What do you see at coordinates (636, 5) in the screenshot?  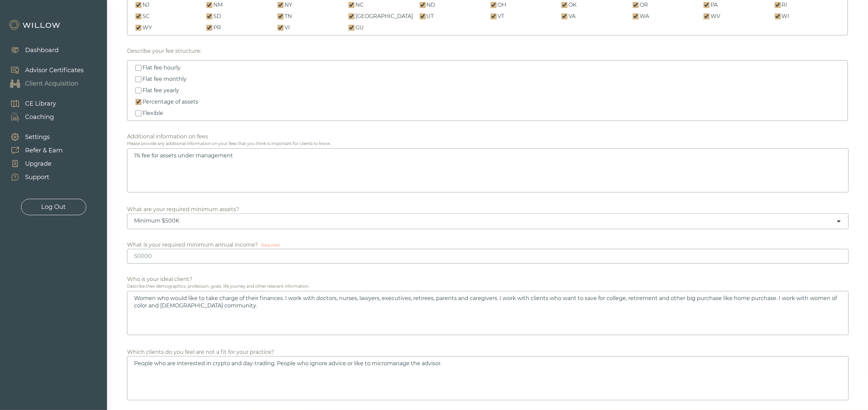 I see `input: OR` at bounding box center [636, 5].